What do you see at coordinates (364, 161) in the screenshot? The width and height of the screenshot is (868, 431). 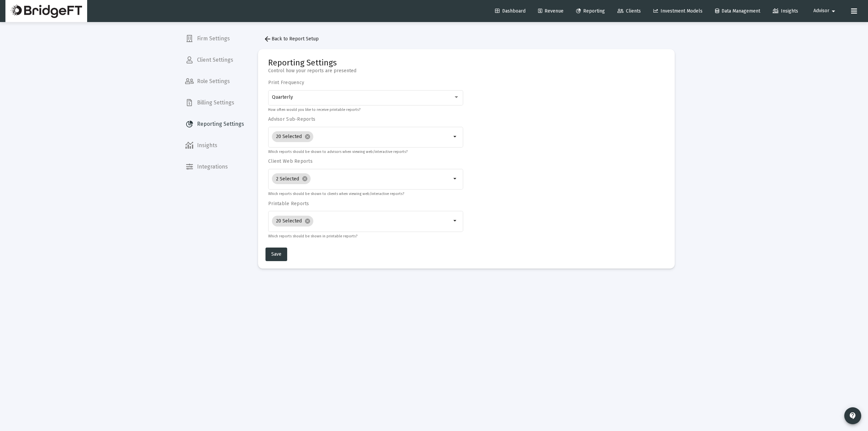 I see `label: Client Web Reports` at bounding box center [364, 161].